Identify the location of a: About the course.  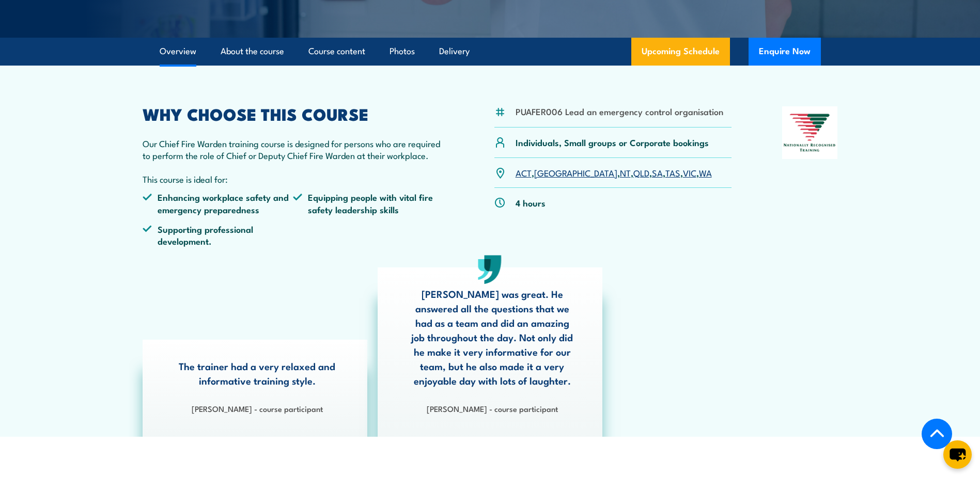
(252, 51).